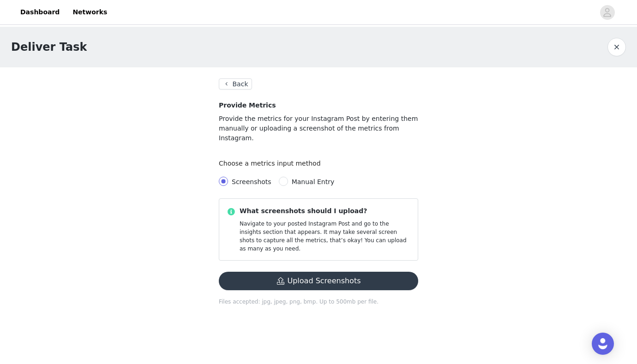 Image resolution: width=637 pixels, height=364 pixels. Describe the element at coordinates (318, 105) in the screenshot. I see `h4: Provide Metrics` at that location.